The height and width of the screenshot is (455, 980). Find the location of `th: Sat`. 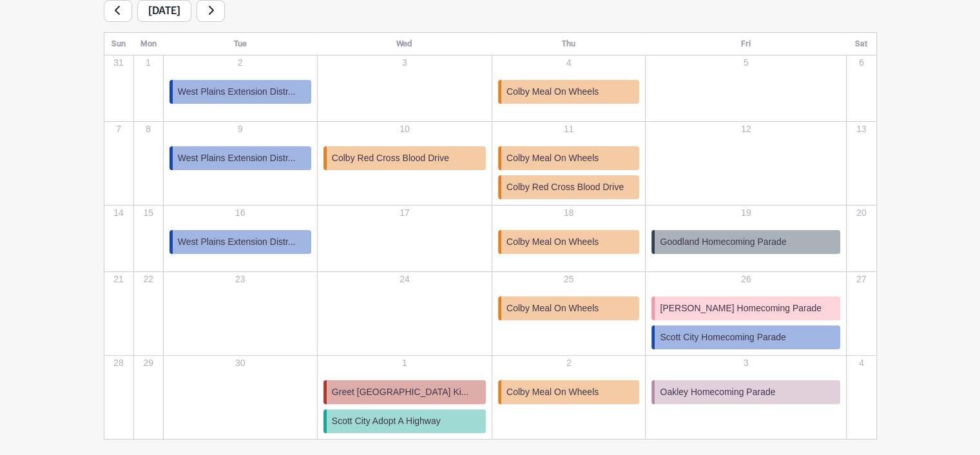

th: Sat is located at coordinates (862, 44).